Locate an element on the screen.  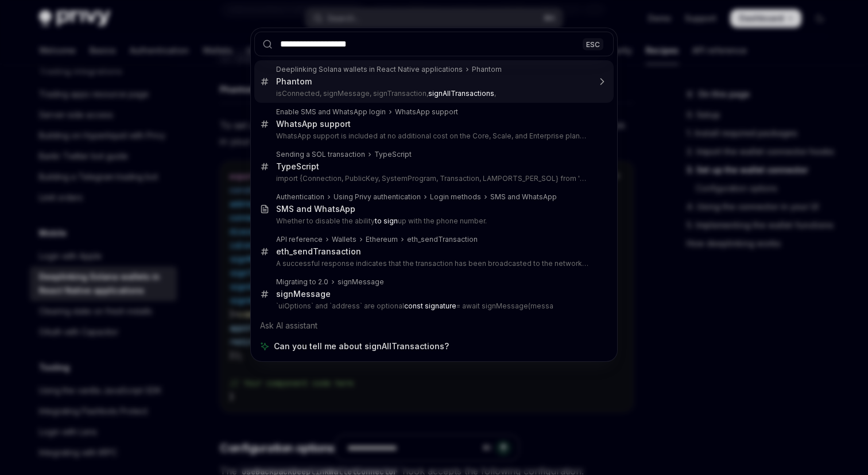
b: signAllTransactions is located at coordinates (461, 93).